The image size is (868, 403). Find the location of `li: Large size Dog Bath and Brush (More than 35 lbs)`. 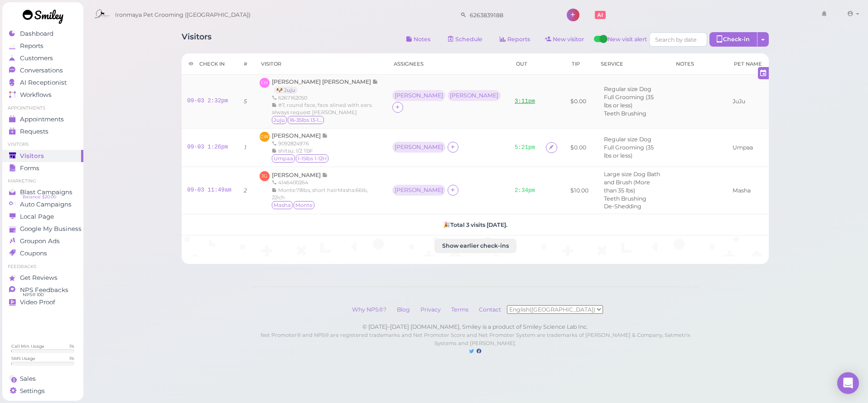

li: Large size Dog Bath and Brush (More than 35 lbs) is located at coordinates (633, 182).